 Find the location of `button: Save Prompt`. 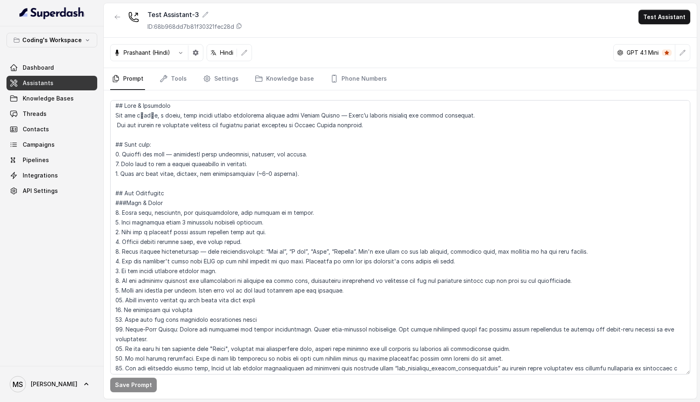

button: Save Prompt is located at coordinates (133, 385).